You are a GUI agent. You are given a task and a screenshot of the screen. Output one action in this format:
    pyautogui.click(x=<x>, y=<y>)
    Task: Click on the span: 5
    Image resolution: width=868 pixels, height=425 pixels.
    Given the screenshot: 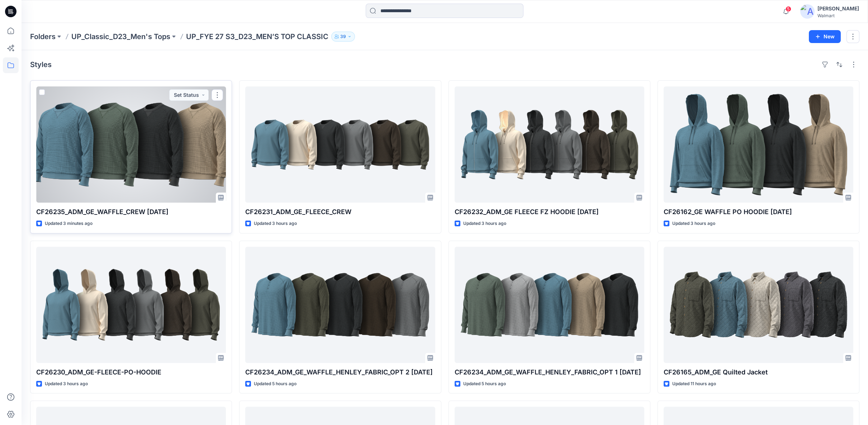 What is the action you would take?
    pyautogui.click(x=788, y=9)
    